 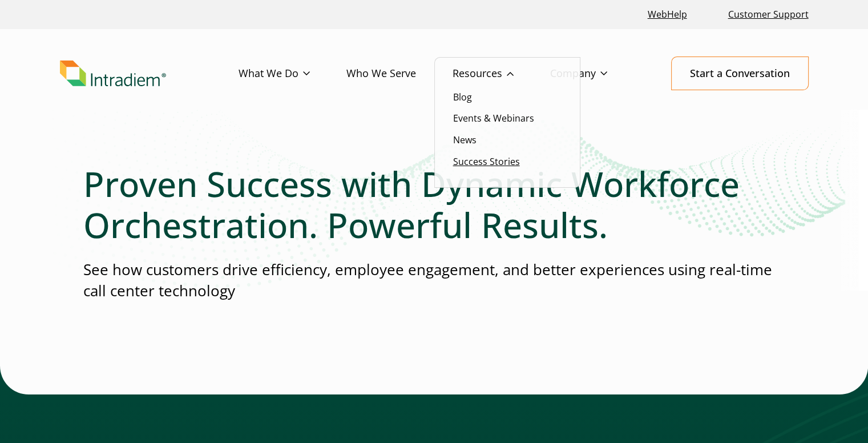 What do you see at coordinates (465, 140) in the screenshot?
I see `a: News` at bounding box center [465, 140].